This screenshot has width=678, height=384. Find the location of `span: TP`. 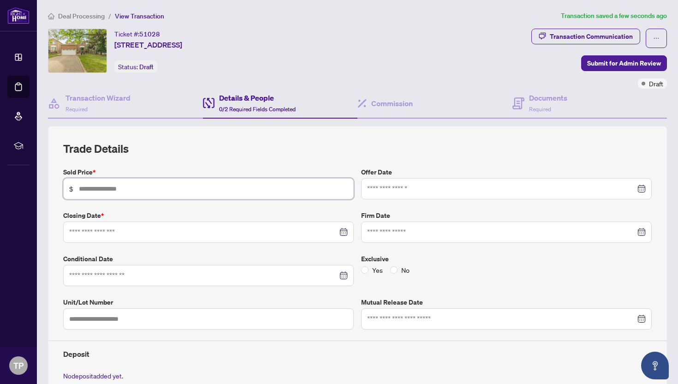

span: TP is located at coordinates (18, 365).